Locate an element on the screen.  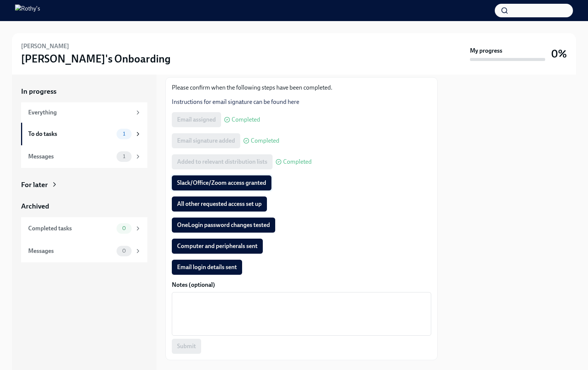
span: Slack/Office/Zoom access granted is located at coordinates (222, 183).